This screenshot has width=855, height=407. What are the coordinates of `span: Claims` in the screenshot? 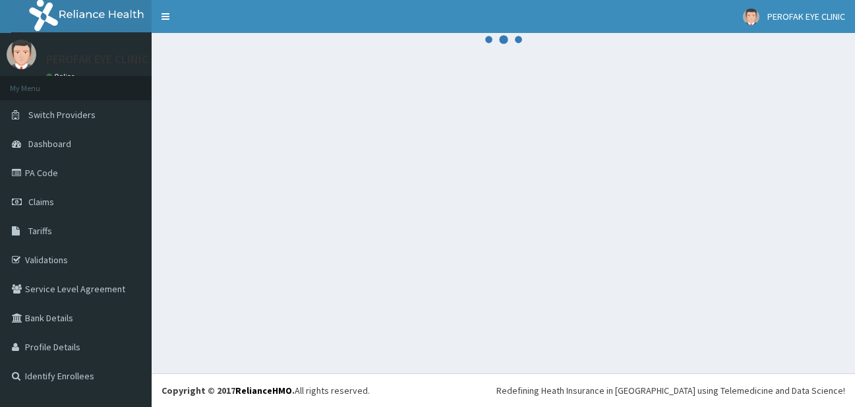 It's located at (41, 202).